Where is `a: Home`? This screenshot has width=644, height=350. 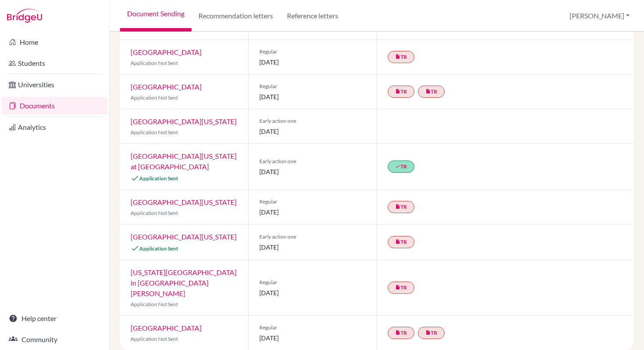
a: Home is located at coordinates (54, 42).